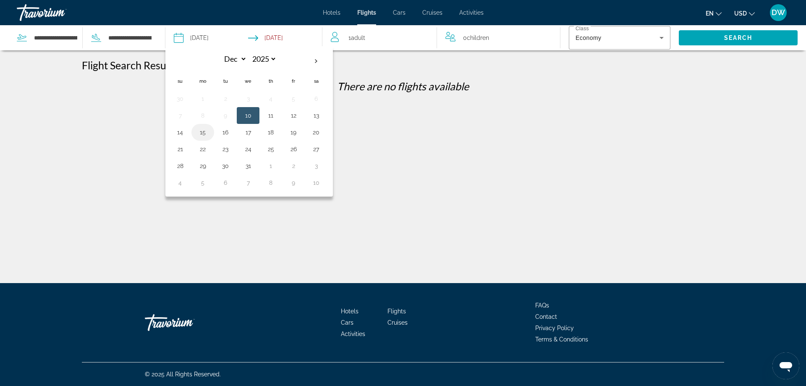 The width and height of the screenshot is (806, 386). I want to click on button: Select depart date, so click(191, 38).